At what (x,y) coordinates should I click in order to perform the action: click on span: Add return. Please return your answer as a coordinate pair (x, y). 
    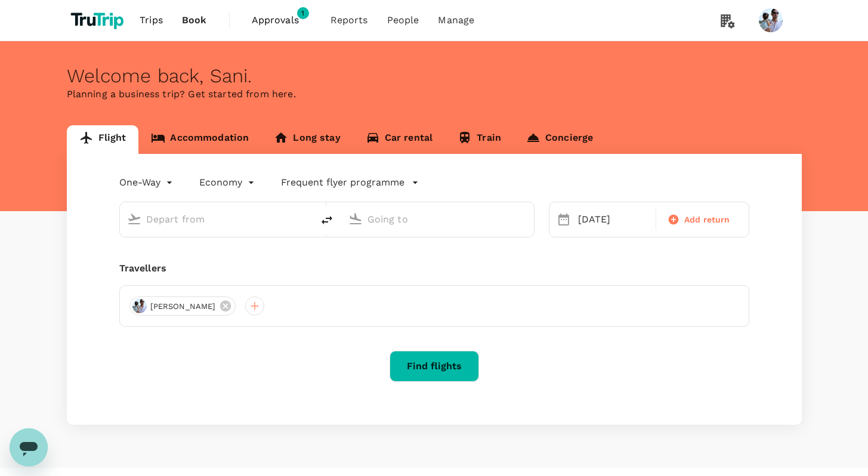
    Looking at the image, I should click on (707, 219).